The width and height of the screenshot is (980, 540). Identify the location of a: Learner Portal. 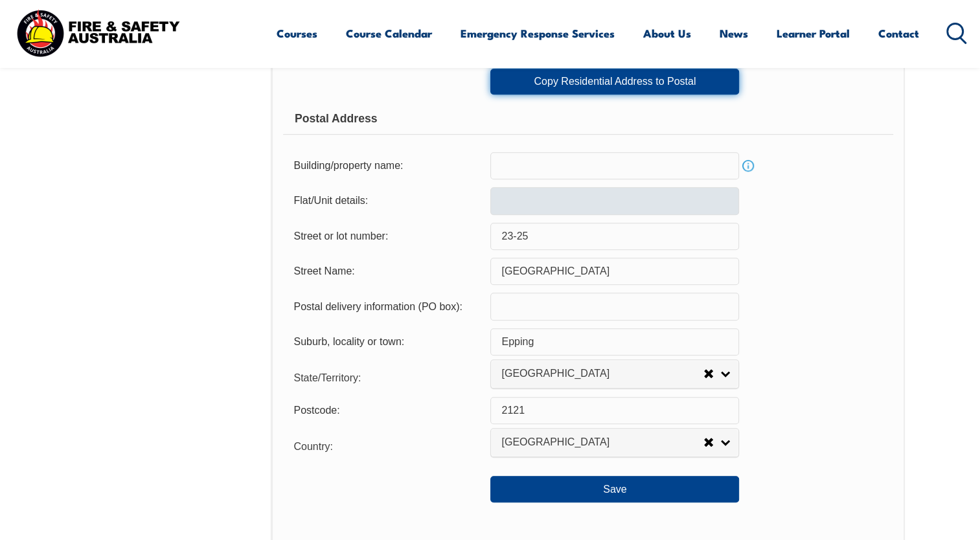
(813, 33).